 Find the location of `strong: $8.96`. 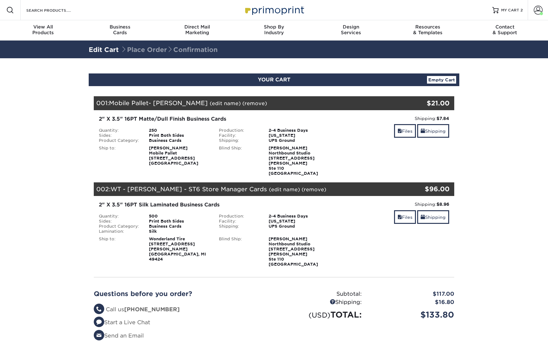

strong: $8.96 is located at coordinates (443, 204).